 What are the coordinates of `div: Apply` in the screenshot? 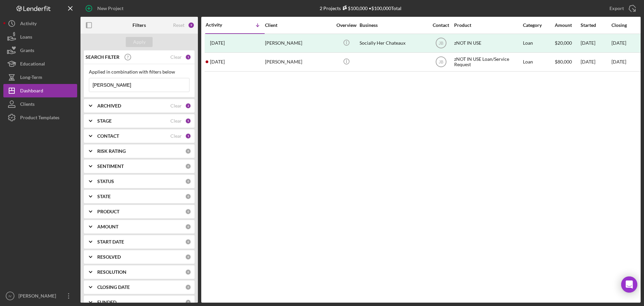 It's located at (139, 42).